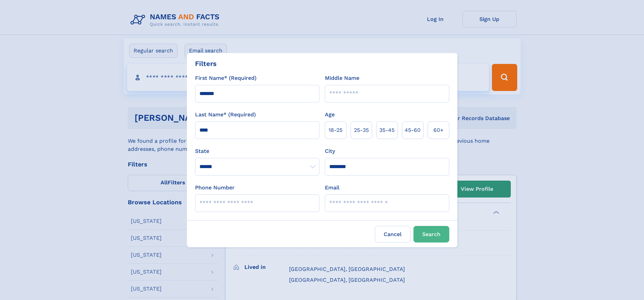 This screenshot has width=644, height=300. What do you see at coordinates (432, 234) in the screenshot?
I see `button: Search` at bounding box center [432, 234].